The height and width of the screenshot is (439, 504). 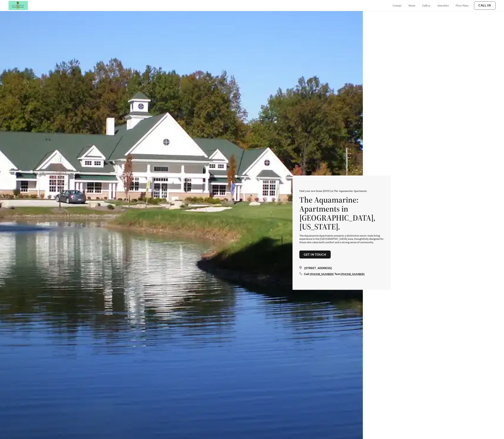 What do you see at coordinates (307, 274) in the screenshot?
I see `span: Call:` at bounding box center [307, 274].